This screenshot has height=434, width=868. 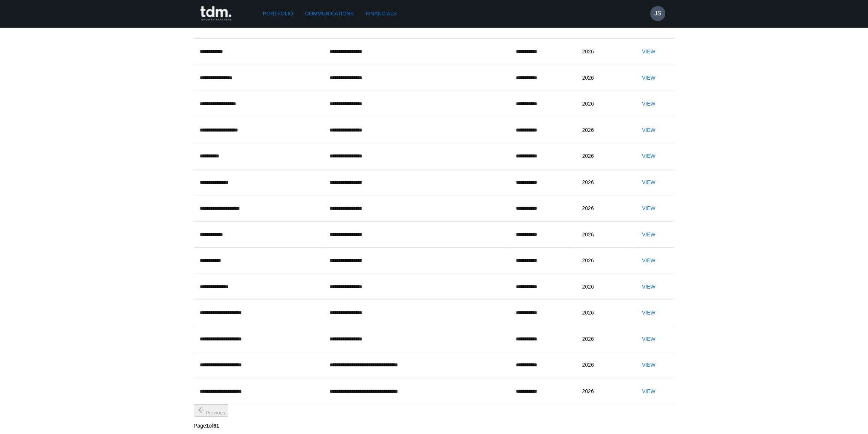 What do you see at coordinates (211, 426) in the screenshot?
I see `p: Page of` at bounding box center [211, 426].